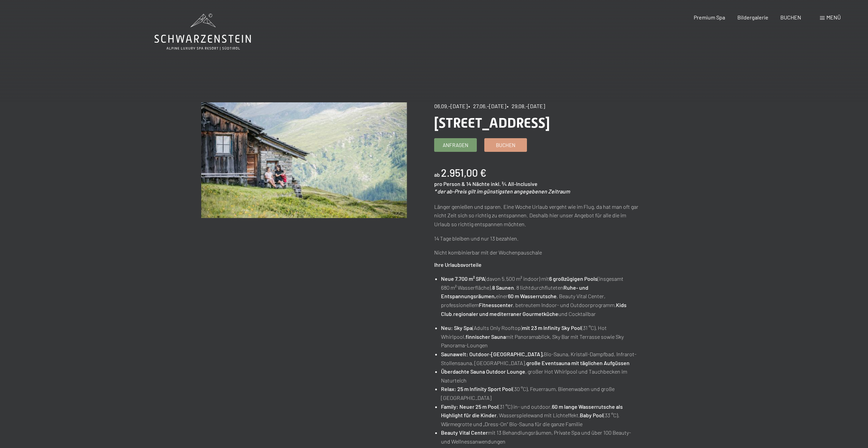  What do you see at coordinates (540, 416) in the screenshot?
I see `li: (31 °C) in- und outdoor, , Wasserspielewand mit Lichteffekt, (33 °C), Wärmegrotte und „Dress-On“ ...` at bounding box center [540, 416].